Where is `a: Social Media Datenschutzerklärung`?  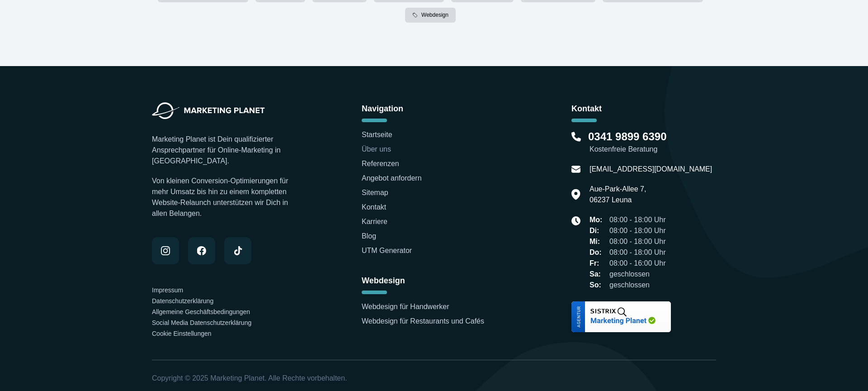
a: Social Media Datenschutzerklärung is located at coordinates (202, 323).